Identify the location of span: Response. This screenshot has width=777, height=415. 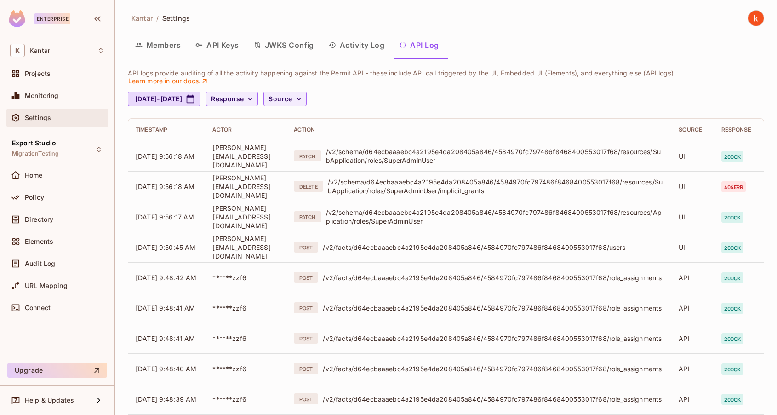
(227, 99).